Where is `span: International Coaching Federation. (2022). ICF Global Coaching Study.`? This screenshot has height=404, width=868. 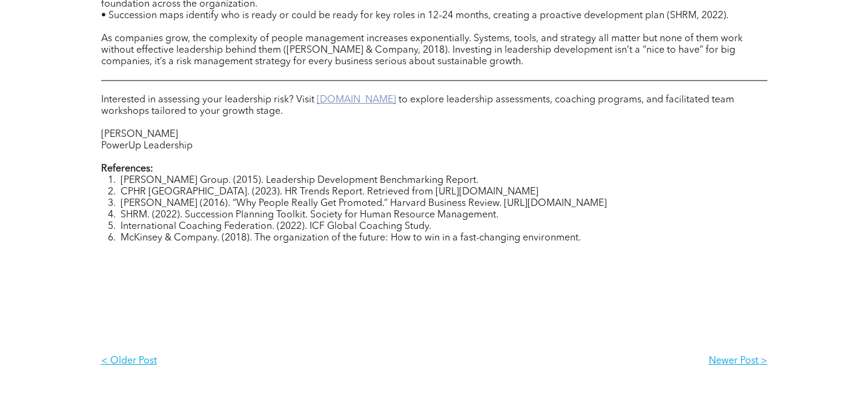
span: International Coaching Federation. (2022). ICF Global Coaching Study. is located at coordinates (276, 227).